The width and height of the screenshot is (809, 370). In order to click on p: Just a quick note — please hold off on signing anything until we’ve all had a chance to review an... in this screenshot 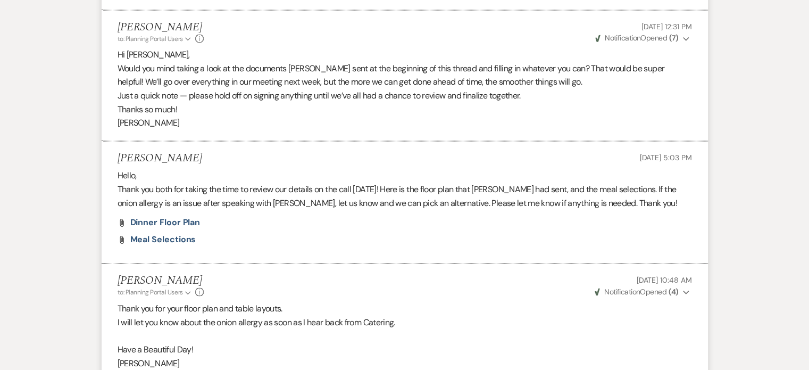, I will do `click(405, 96)`.